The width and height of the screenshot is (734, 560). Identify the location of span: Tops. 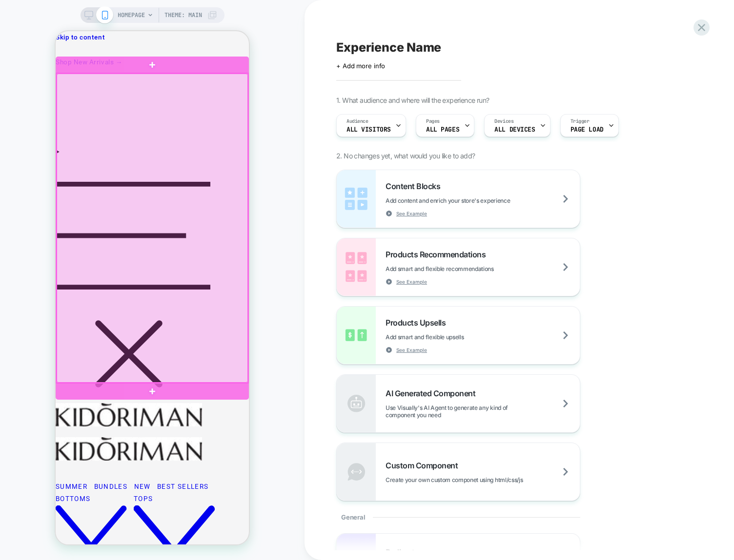
(88, 468).